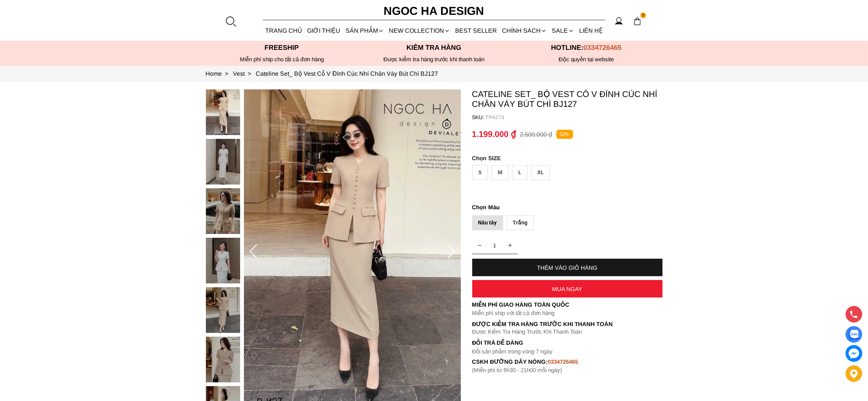 The width and height of the screenshot is (868, 401). Describe the element at coordinates (521, 304) in the screenshot. I see `font: Miễn phí giao hàng toàn quốc` at that location.